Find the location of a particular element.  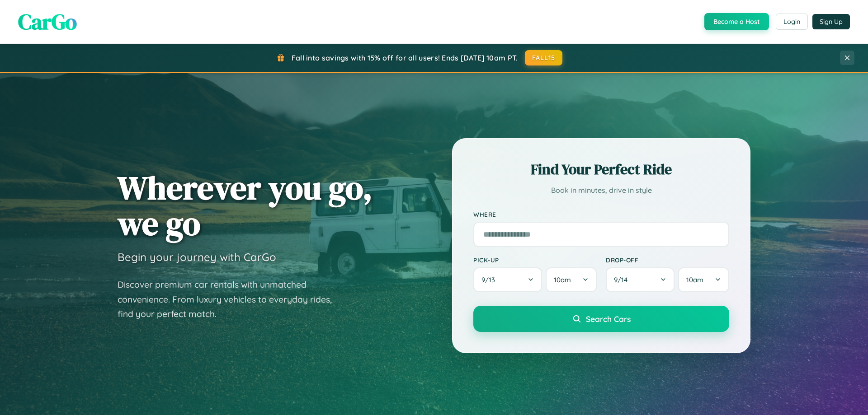

button: Login is located at coordinates (792, 22).